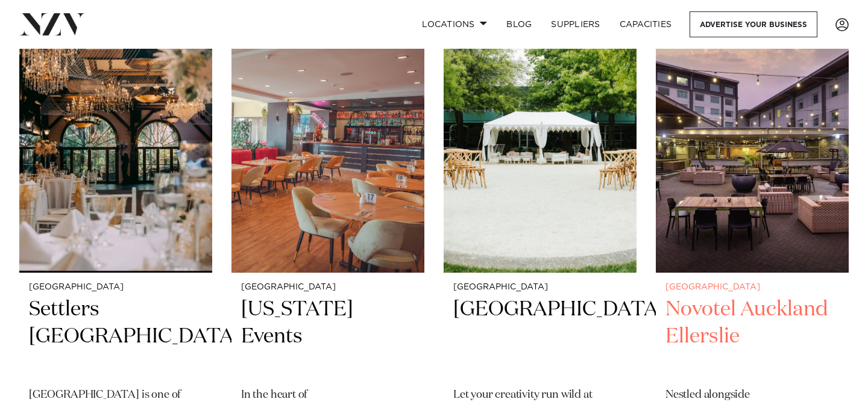  I want to click on img: nzv-logo.png, so click(52, 24).